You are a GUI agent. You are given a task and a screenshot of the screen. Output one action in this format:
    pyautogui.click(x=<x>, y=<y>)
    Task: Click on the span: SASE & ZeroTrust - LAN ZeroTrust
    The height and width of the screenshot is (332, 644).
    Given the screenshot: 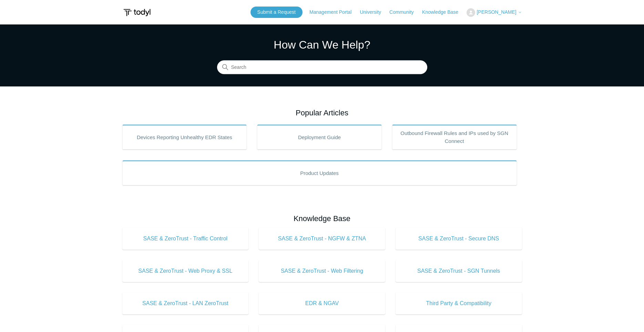 What is the action you would take?
    pyautogui.click(x=185, y=304)
    